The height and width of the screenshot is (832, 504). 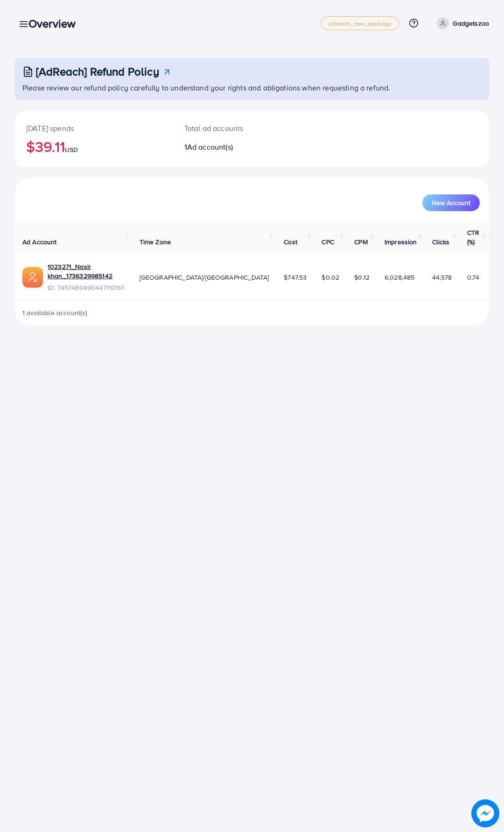 I want to click on span: Impression, so click(x=401, y=242).